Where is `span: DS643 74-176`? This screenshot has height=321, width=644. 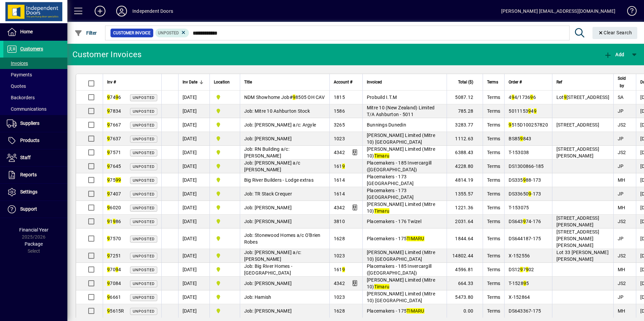
span: DS643 74-176 is located at coordinates (525, 221).